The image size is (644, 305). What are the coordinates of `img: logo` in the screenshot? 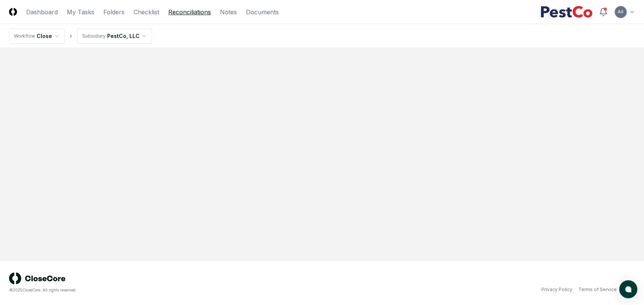 It's located at (37, 279).